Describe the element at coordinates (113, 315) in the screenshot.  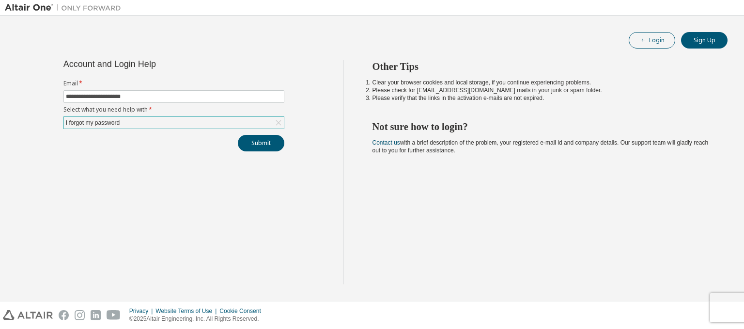
I see `img: youtube.svg` at that location.